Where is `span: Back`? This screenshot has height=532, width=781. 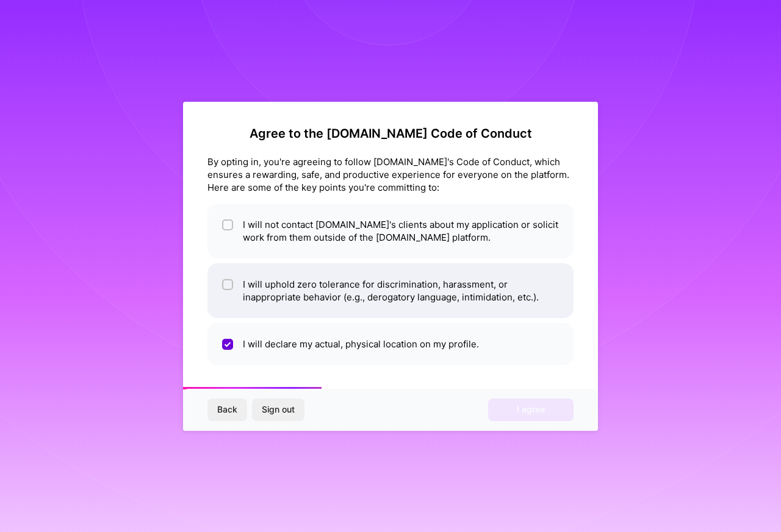
span: Back is located at coordinates (227, 410).